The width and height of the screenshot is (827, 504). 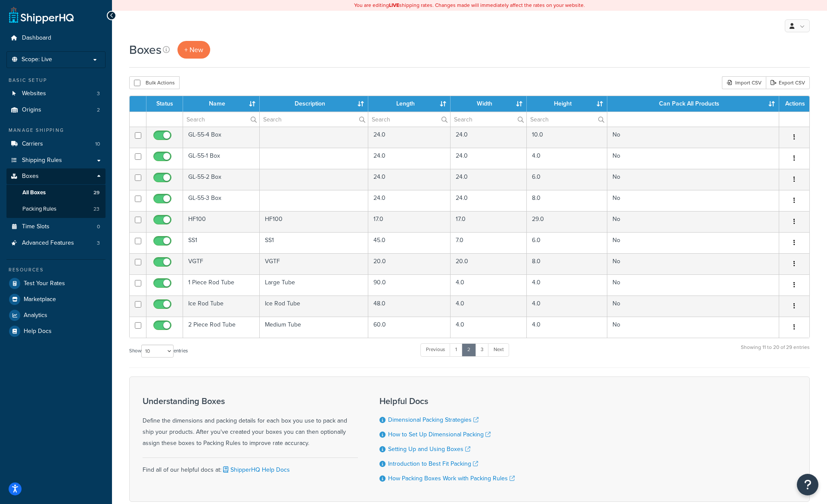 What do you see at coordinates (499, 350) in the screenshot?
I see `a: Next` at bounding box center [499, 350].